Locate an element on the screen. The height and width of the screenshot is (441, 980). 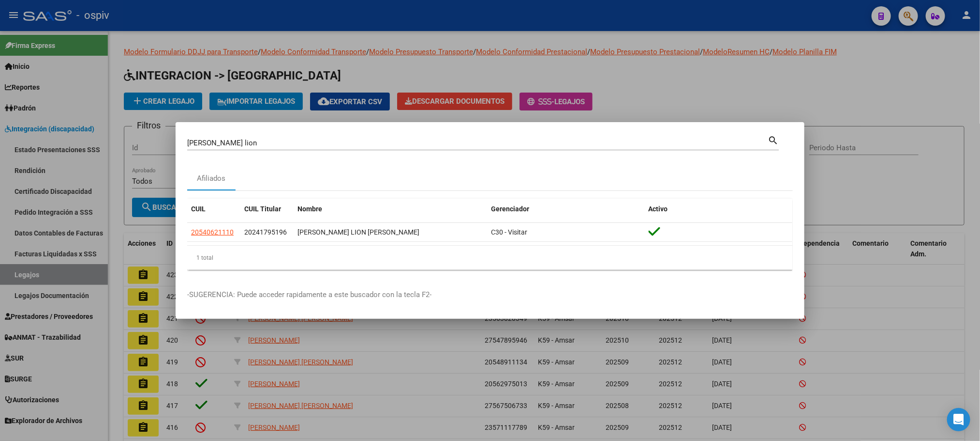
datatable-header-cell: CUIL Titular is located at coordinates (267, 209).